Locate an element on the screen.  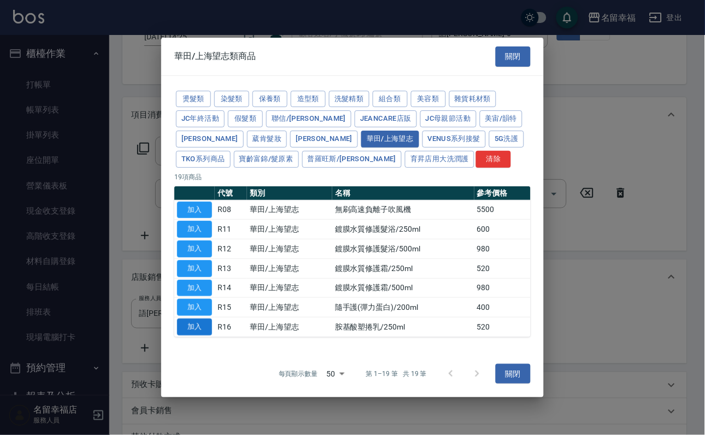
button: 葳肯髮妝 is located at coordinates (267, 139).